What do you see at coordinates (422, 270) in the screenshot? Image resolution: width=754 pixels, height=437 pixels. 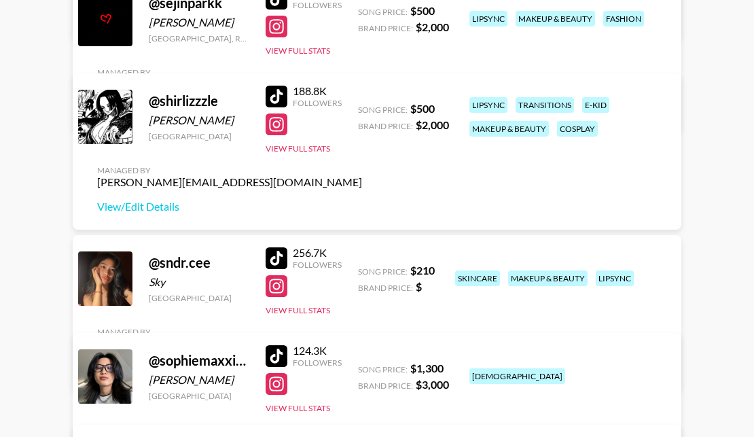 I see `strong: $ 210` at bounding box center [422, 270].